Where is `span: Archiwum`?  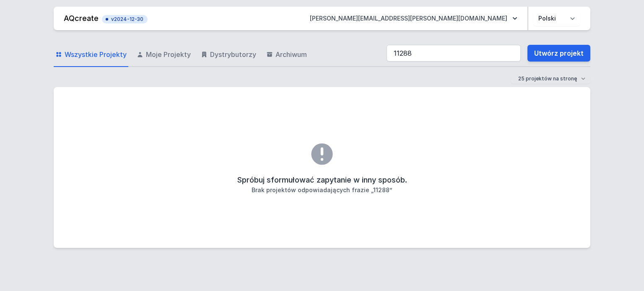
span: Archiwum is located at coordinates (291, 55).